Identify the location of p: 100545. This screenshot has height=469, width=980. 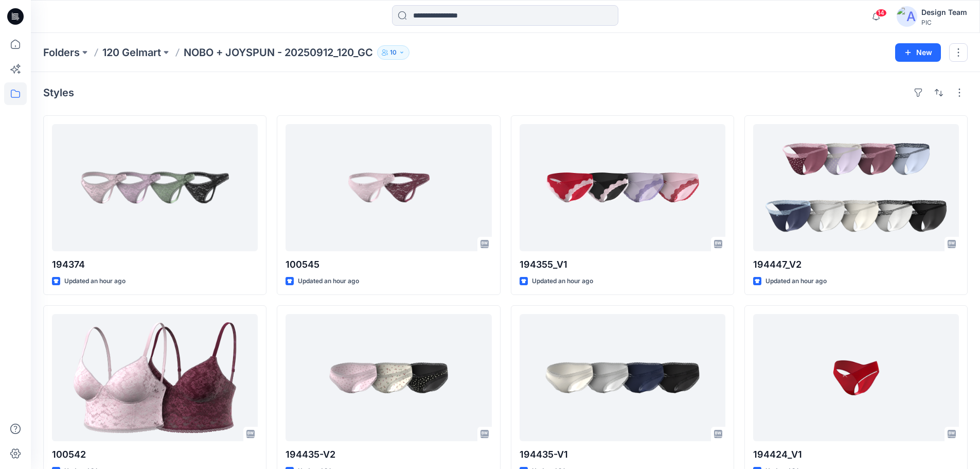
(389, 265).